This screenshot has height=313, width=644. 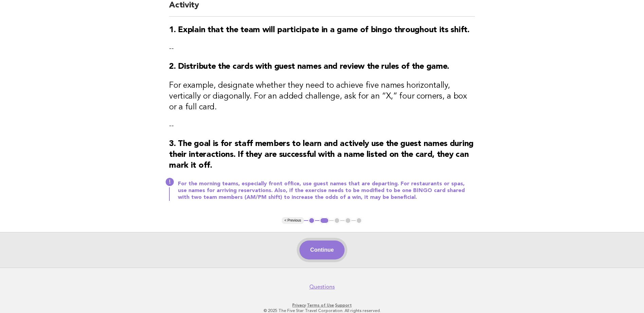 I want to click on p: For the morning teams, especially front office, use guest names that are departing. For restauran..., so click(x=326, y=191).